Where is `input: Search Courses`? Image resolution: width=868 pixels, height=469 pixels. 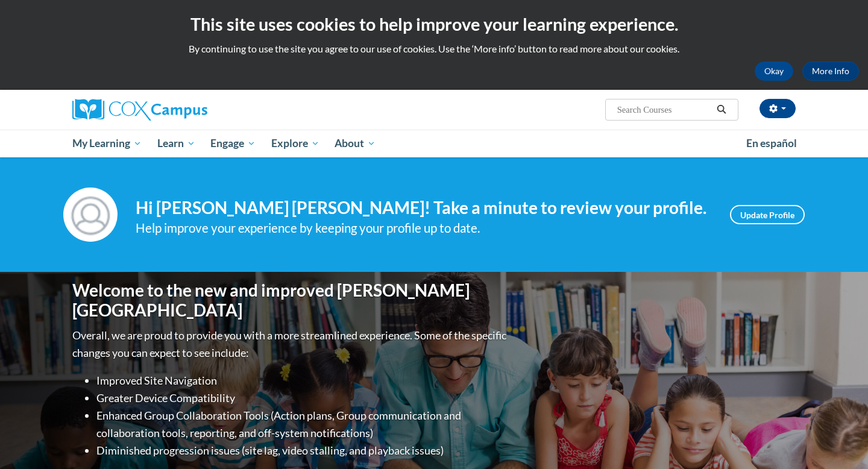 input: Search Courses is located at coordinates (665, 110).